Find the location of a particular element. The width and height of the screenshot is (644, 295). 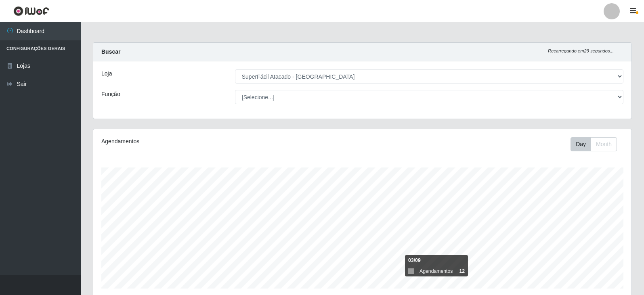

div: First group is located at coordinates (594, 144).